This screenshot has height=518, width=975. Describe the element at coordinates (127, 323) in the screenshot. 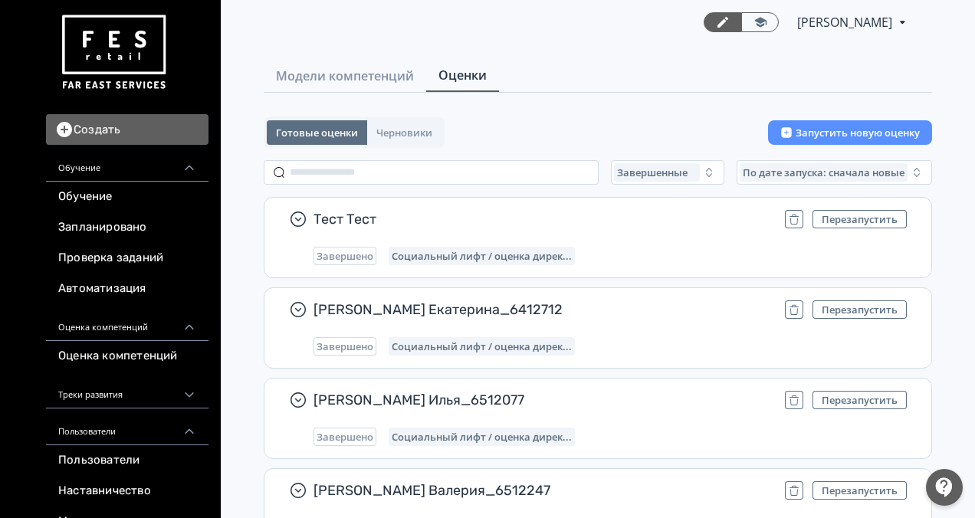

I see `div: Оценка компетенций` at that location.